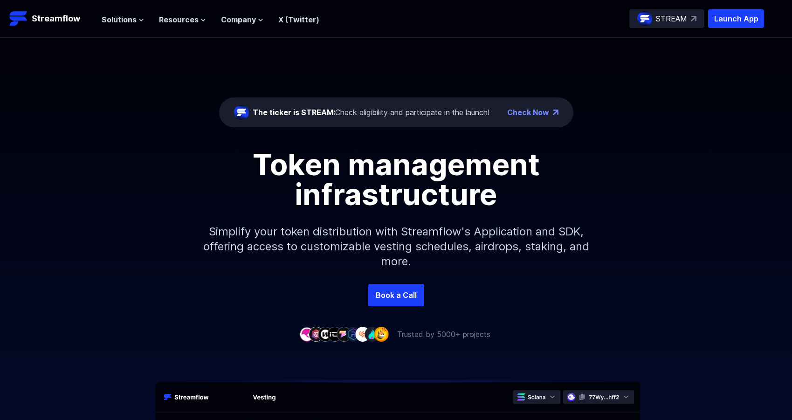  What do you see at coordinates (396, 179) in the screenshot?
I see `h1: Token management infrastructure` at bounding box center [396, 179].